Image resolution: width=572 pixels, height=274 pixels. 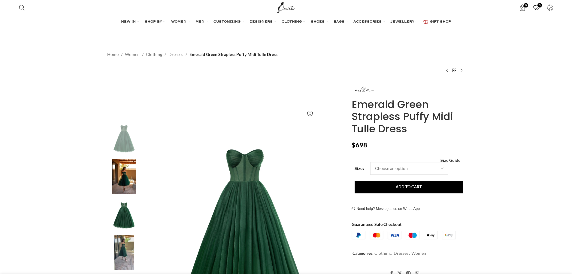 What do you see at coordinates (369, 22) in the screenshot?
I see `a: ACCESSORIES` at bounding box center [369, 22].